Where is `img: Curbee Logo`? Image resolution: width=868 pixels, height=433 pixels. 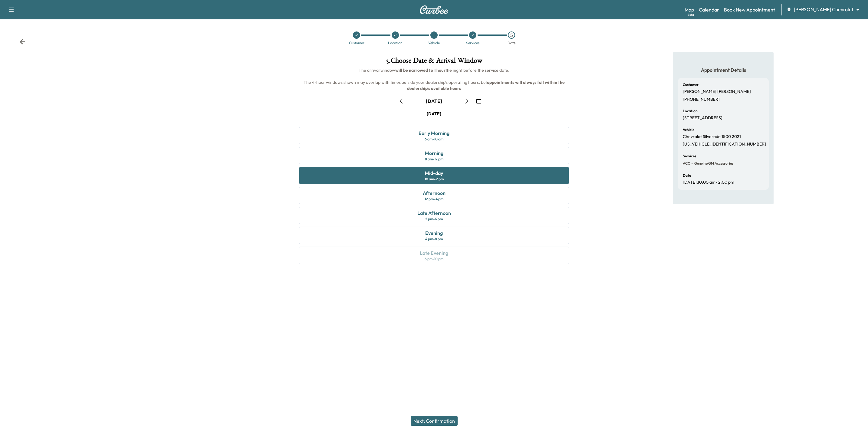 img: Curbee Logo is located at coordinates (434, 9).